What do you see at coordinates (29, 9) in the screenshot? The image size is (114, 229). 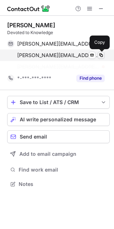 I see `img: ContactOut v5.3.10` at bounding box center [29, 9].